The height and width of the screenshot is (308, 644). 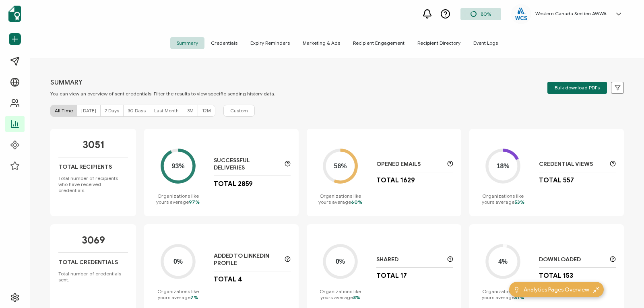 What do you see at coordinates (519, 202) in the screenshot?
I see `span: 53%` at bounding box center [519, 202].